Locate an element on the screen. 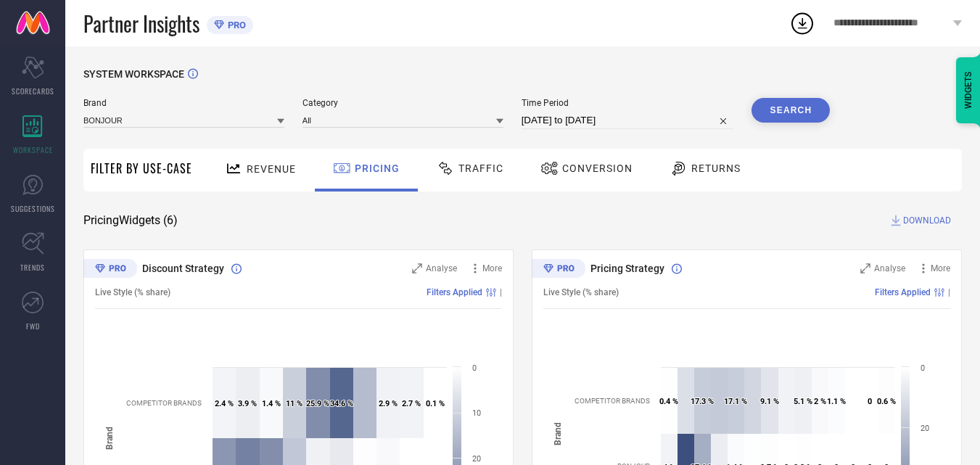  span: Partner Insights is located at coordinates (142, 23).